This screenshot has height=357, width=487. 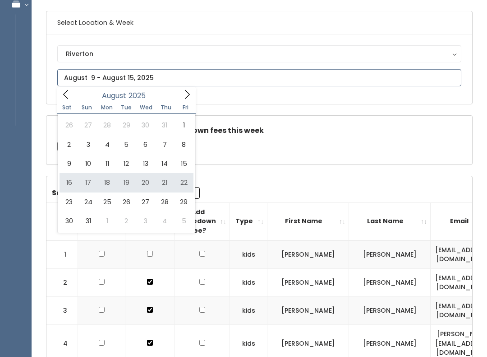 I want to click on th: Last Name: activate to sort column ascending, so click(x=390, y=221).